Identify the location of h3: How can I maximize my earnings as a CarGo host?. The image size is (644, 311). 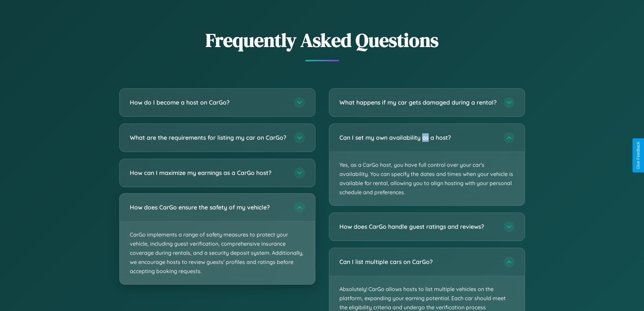
(209, 173).